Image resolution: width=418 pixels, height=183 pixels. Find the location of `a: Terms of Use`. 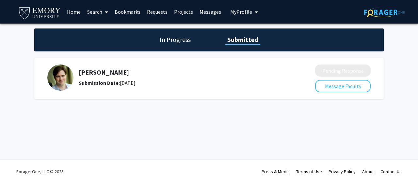

a: Terms of Use is located at coordinates (309, 171).